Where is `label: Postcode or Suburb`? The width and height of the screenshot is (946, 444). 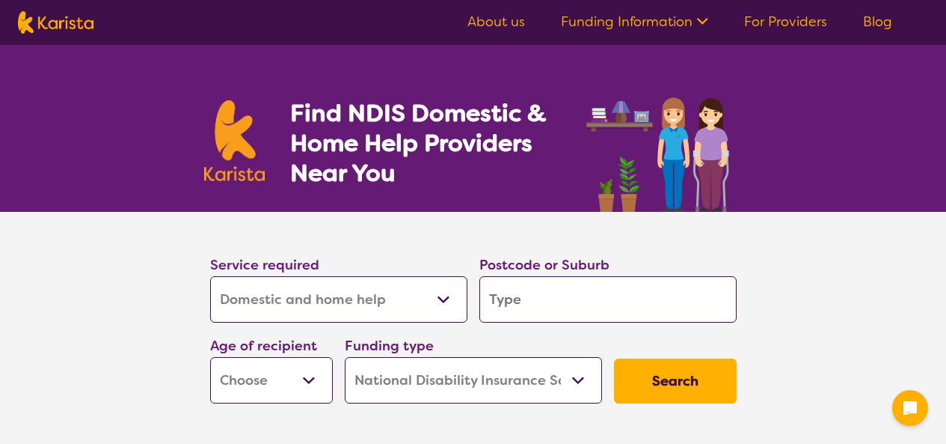
label: Postcode or Suburb is located at coordinates (544, 265).